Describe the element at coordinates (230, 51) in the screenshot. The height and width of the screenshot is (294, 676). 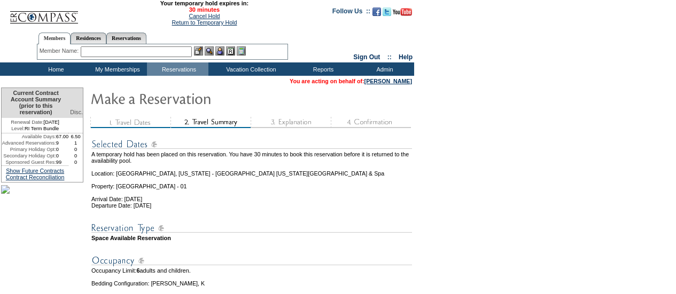
I see `img: Reservations` at that location.